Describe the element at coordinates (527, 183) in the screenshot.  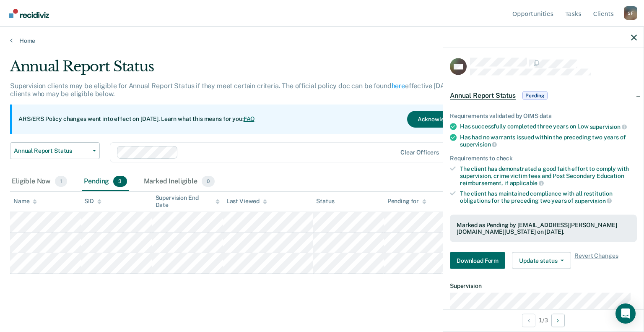
I see `span: applicable` at that location.